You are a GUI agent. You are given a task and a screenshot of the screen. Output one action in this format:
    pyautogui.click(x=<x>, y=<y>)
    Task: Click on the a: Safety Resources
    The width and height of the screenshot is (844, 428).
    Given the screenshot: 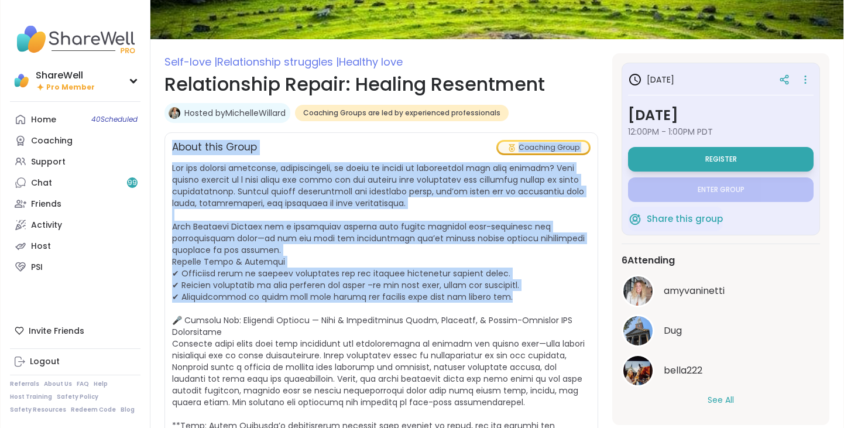 What is the action you would take?
    pyautogui.click(x=38, y=410)
    